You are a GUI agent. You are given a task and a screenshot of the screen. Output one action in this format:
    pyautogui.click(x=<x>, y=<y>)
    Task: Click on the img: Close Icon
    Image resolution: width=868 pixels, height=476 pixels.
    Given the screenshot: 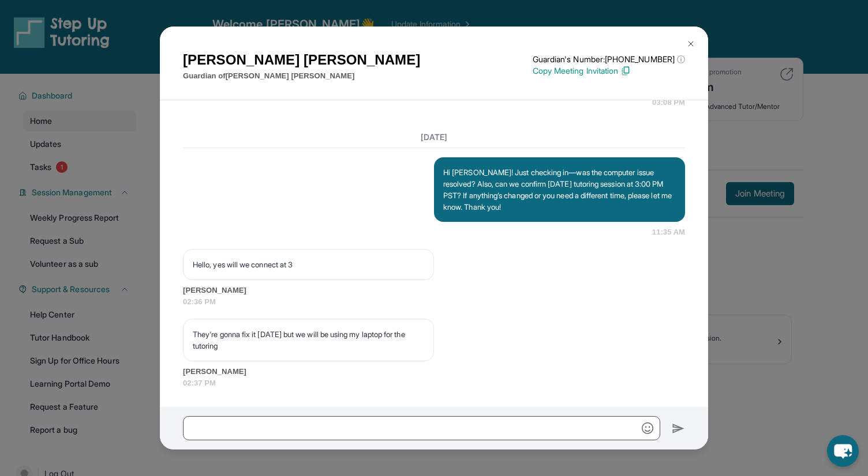 What is the action you would take?
    pyautogui.click(x=691, y=43)
    